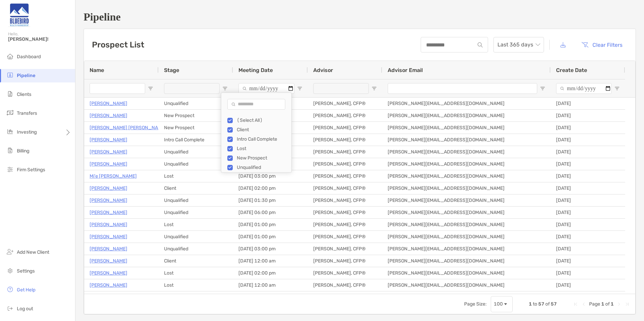 The height and width of the screenshot is (321, 644). What do you see at coordinates (256, 144) in the screenshot?
I see `div: Filter List` at bounding box center [256, 144].